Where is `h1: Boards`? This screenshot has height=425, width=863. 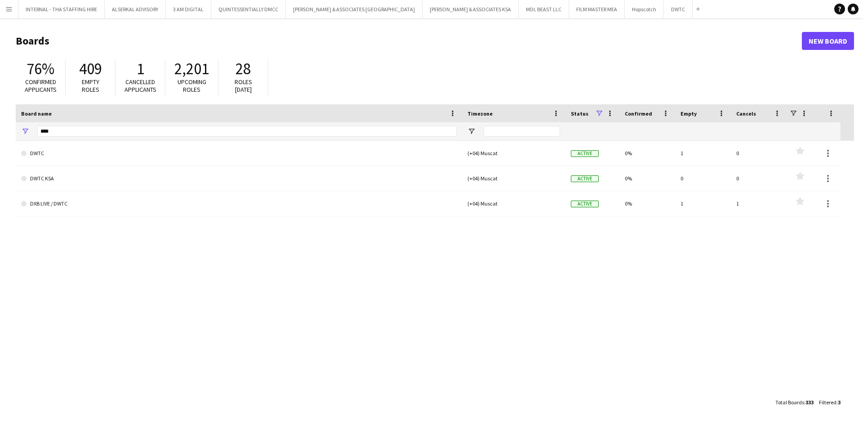 h1: Boards is located at coordinates (409, 41).